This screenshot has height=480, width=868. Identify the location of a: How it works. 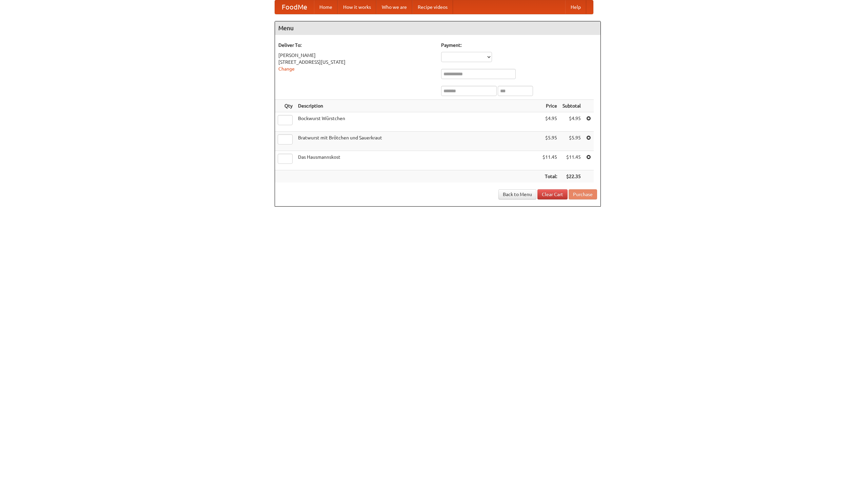
(357, 7).